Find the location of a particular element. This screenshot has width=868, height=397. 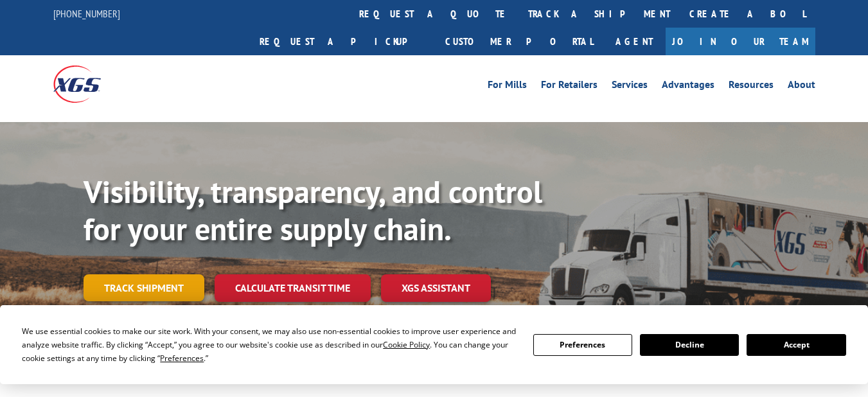

a: Services is located at coordinates (629, 87).